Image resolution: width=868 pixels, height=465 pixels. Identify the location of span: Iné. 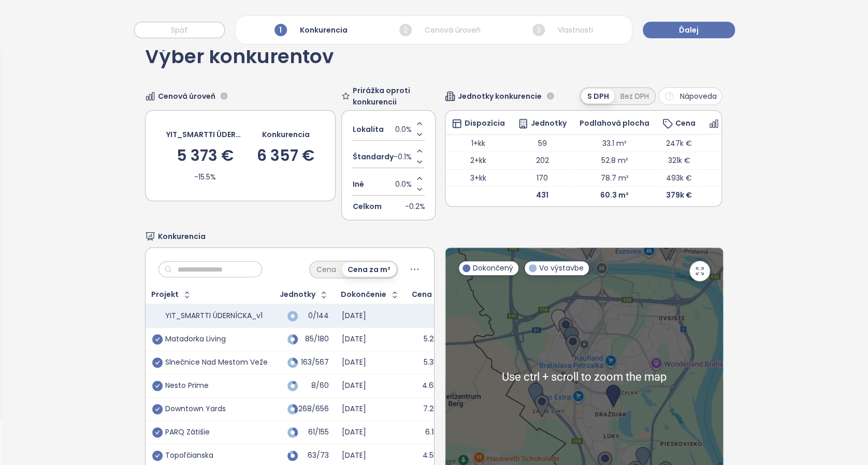
(358, 184).